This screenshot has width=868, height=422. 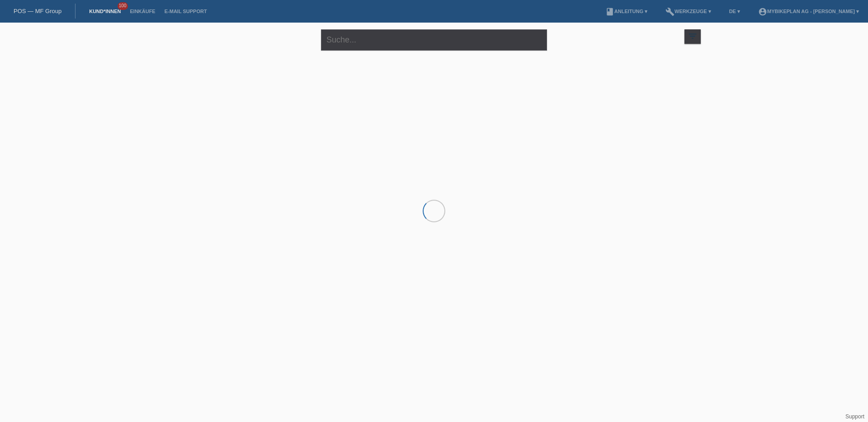 I want to click on input: Suche..., so click(x=434, y=40).